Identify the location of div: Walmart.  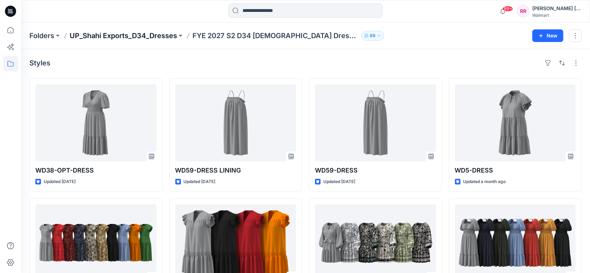
(557, 15).